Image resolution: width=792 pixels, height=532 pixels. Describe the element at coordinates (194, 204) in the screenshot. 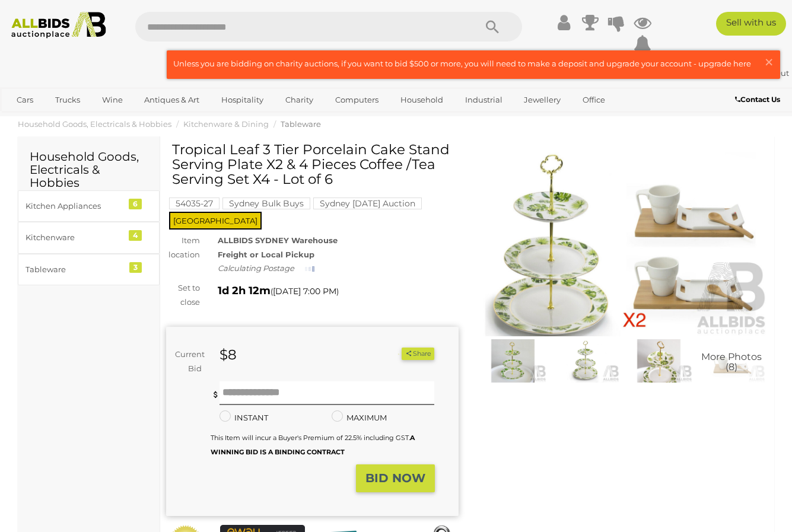

I see `mark: 54035-27` at that location.